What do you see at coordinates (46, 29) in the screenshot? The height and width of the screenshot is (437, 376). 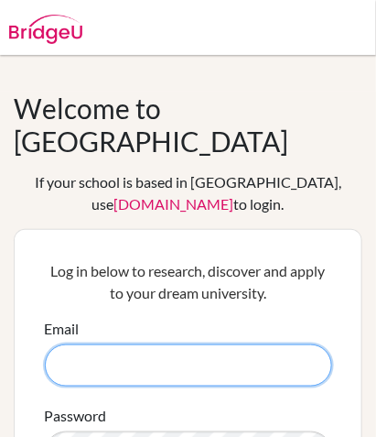 I see `img: Bridge-U` at bounding box center [46, 29].